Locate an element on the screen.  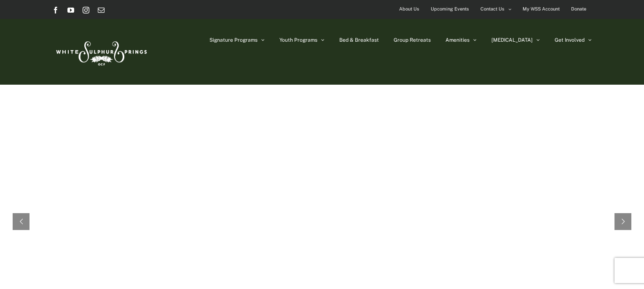
span: Amenities is located at coordinates (457, 40).